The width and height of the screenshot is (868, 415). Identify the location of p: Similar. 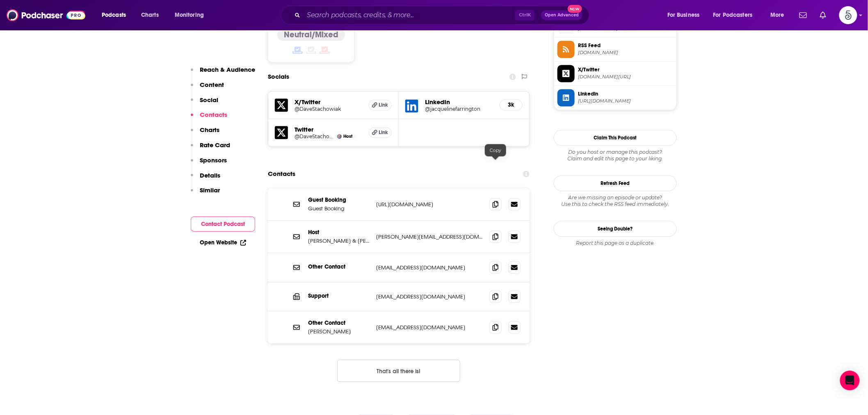
(209, 190).